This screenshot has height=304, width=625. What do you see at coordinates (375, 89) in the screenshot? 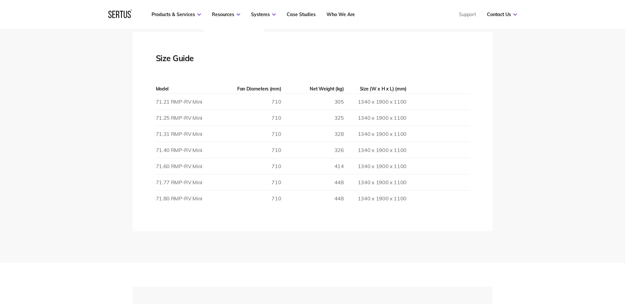
I see `th: Size (W x H x L) (mm)` at bounding box center [375, 89].